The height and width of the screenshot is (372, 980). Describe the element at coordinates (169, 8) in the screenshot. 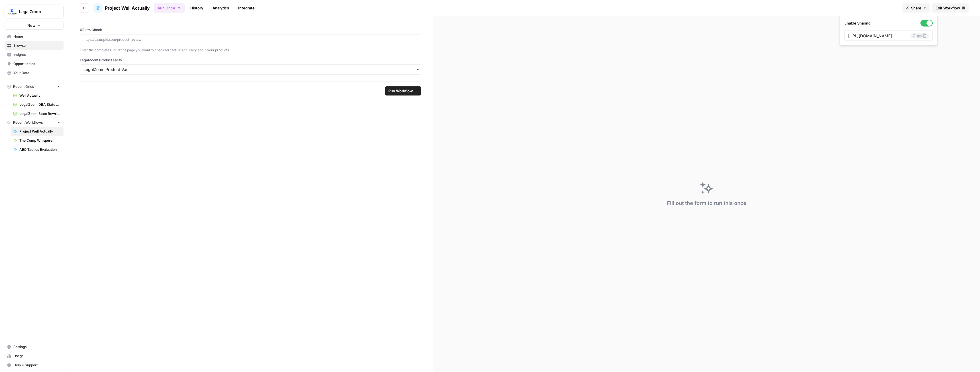

I see `button: Run Once` at that location.